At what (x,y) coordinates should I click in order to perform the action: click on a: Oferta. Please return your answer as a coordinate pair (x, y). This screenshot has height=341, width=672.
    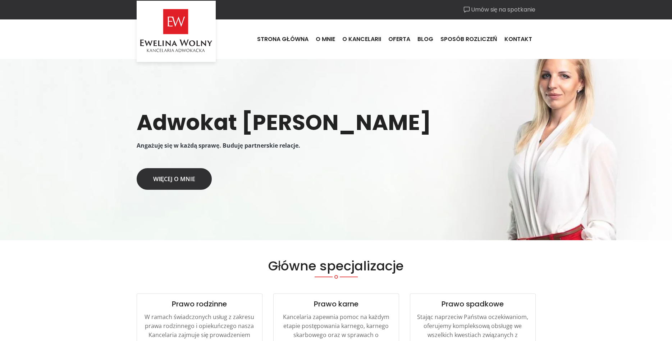
    Looking at the image, I should click on (399, 39).